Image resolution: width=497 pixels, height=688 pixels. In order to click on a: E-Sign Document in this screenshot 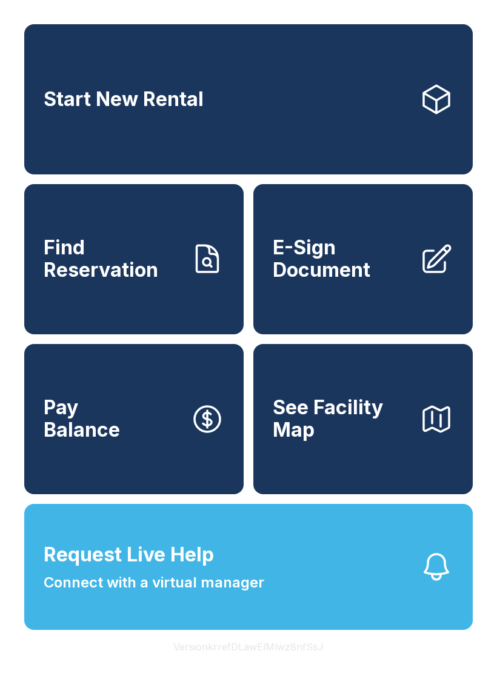, I will do `click(363, 259)`.